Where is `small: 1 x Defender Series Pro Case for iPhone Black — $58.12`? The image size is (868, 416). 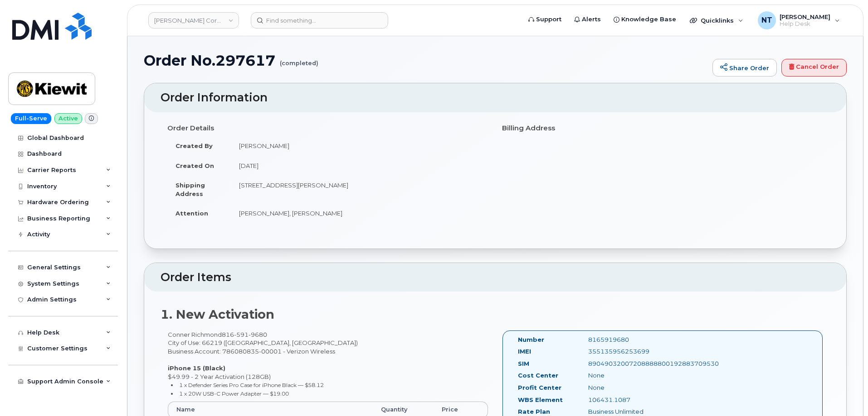
small: 1 x Defender Series Pro Case for iPhone Black — $58.12 is located at coordinates (251, 385).